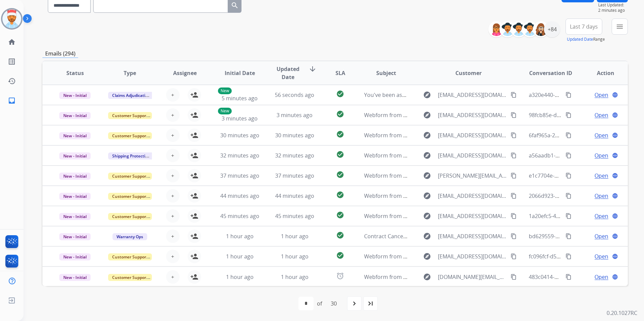 The image size is (644, 321). What do you see at coordinates (12, 42) in the screenshot?
I see `mat-icon: home` at bounding box center [12, 42].